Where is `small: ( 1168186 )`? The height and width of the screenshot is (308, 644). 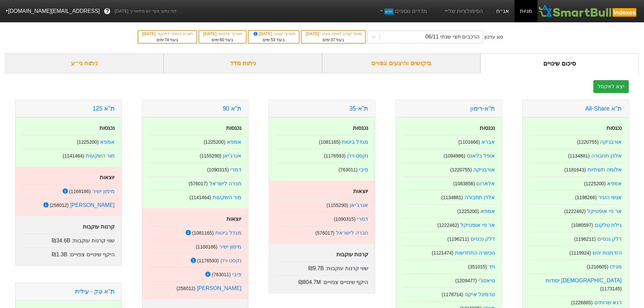 small: ( 1168186 ) is located at coordinates (80, 192).